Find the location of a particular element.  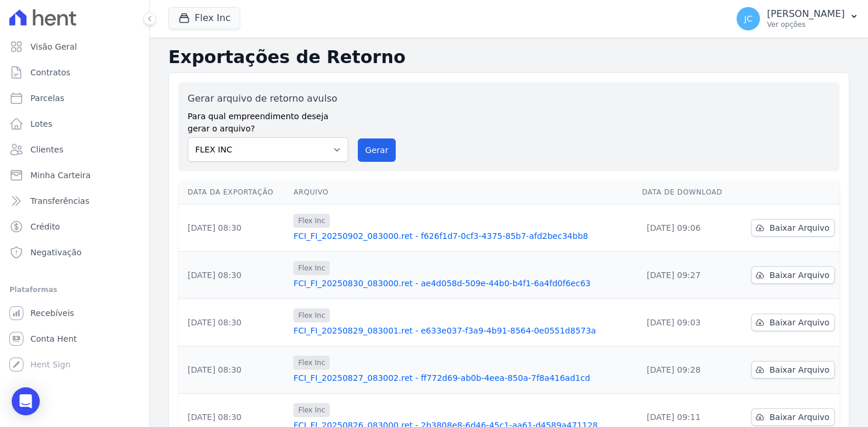

span: Parcelas is located at coordinates (47, 98).